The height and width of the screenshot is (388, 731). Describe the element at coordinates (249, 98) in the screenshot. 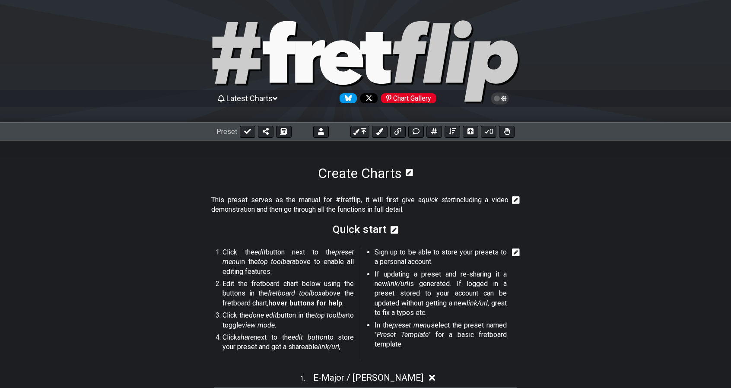

I see `span: Latest Charts` at that location.